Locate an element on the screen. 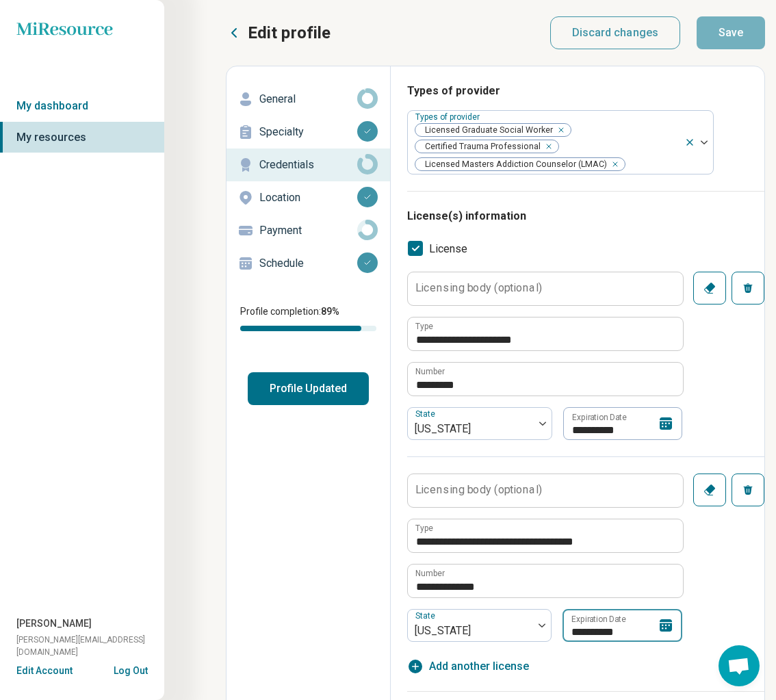 The width and height of the screenshot is (776, 700). p: General is located at coordinates (308, 99).